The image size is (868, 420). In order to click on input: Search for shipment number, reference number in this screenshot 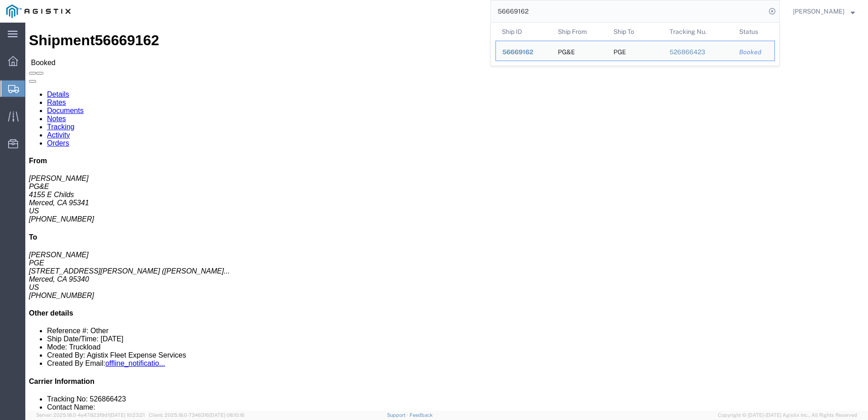, I will do `click(628, 11)`.